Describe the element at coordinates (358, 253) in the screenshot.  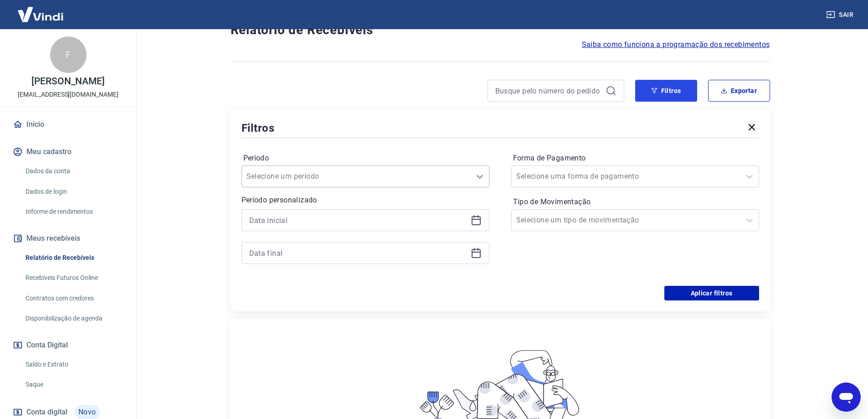
I see `input: Data final` at that location.